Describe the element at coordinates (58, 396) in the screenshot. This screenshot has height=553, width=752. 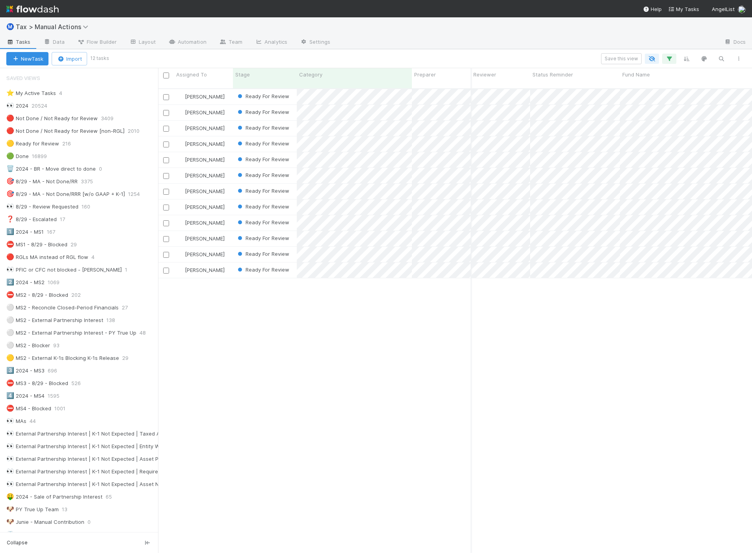
I see `span: 1595` at that location.